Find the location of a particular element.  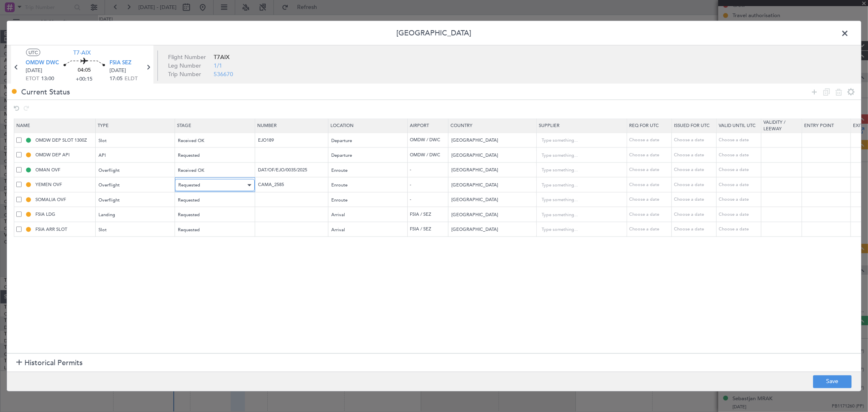

span: Entry Point is located at coordinates (819, 125).